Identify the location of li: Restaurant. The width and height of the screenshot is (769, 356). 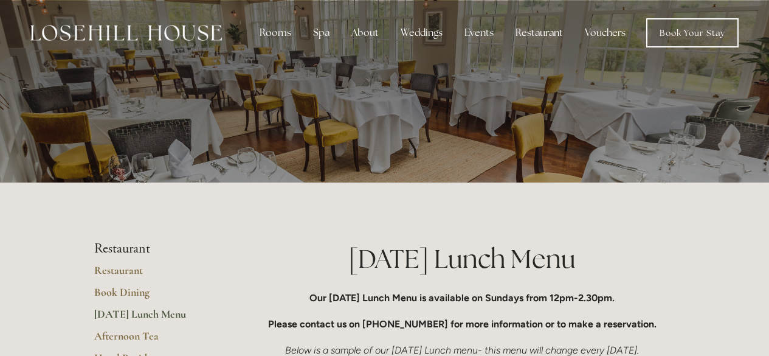
(152, 249).